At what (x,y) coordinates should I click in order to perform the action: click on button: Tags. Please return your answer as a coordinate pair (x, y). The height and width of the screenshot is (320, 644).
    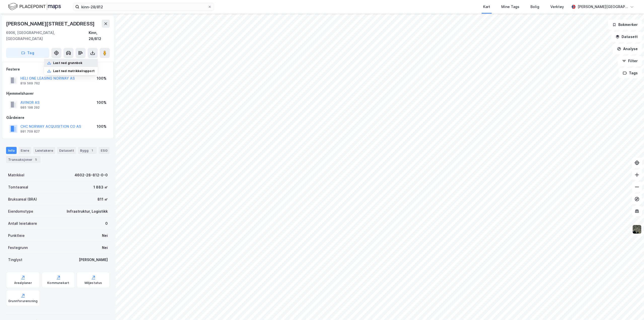
    Looking at the image, I should click on (630, 73).